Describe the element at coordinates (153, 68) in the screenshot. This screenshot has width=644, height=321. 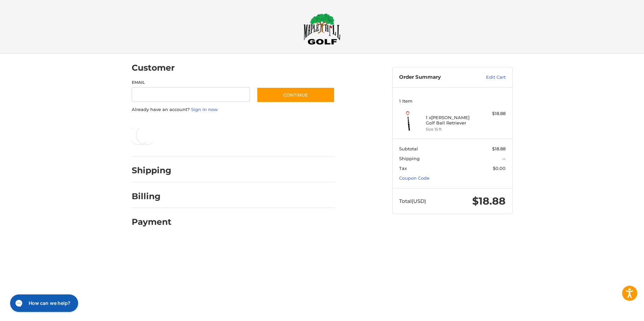
I see `h2: Customer` at that location.